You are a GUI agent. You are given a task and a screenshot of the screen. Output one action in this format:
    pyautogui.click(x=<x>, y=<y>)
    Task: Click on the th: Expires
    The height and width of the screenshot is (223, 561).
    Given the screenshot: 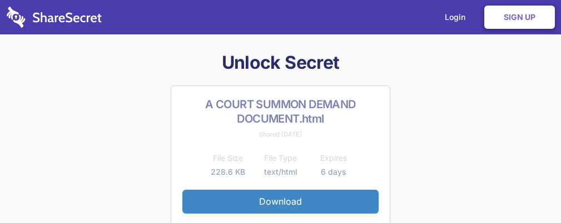 What is the action you would take?
    pyautogui.click(x=333, y=158)
    